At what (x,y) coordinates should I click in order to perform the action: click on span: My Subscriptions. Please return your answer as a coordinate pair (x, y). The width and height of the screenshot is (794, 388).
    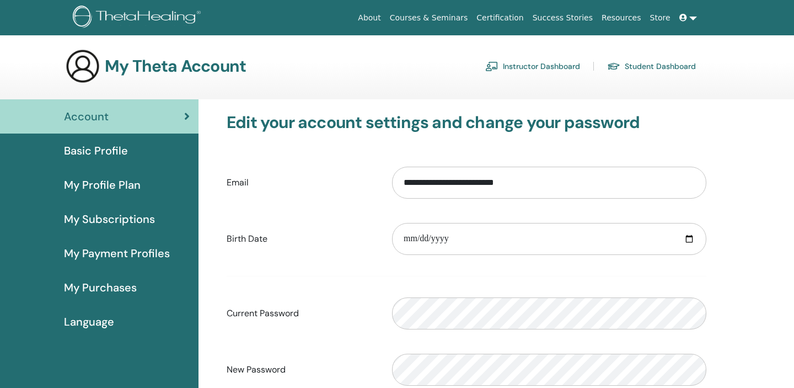
    Looking at the image, I should click on (109, 219).